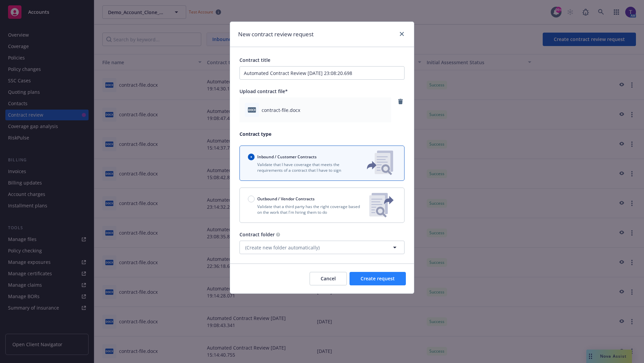 This screenshot has height=363, width=644. I want to click on button: Inbound / Customer ContractsValidate that I have coverage that meets the requirements of a contra..., so click(322, 163).